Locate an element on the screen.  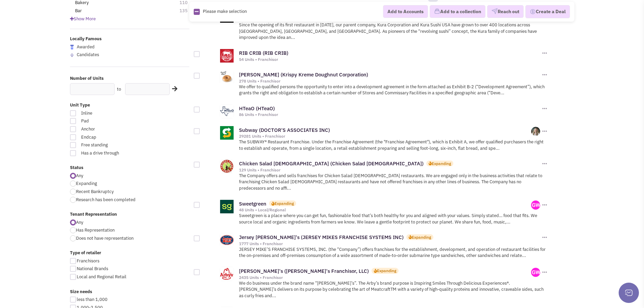
img: Deal-Dollar.png is located at coordinates (533, 12).